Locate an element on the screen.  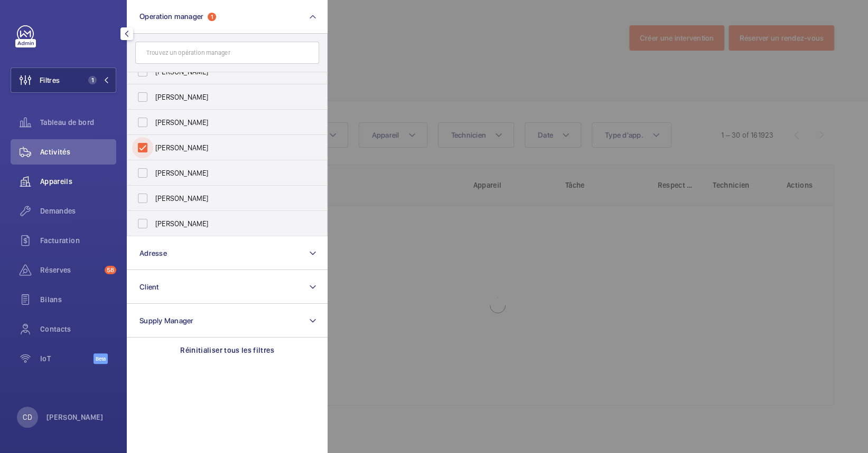
span: Appareils is located at coordinates (78, 182).